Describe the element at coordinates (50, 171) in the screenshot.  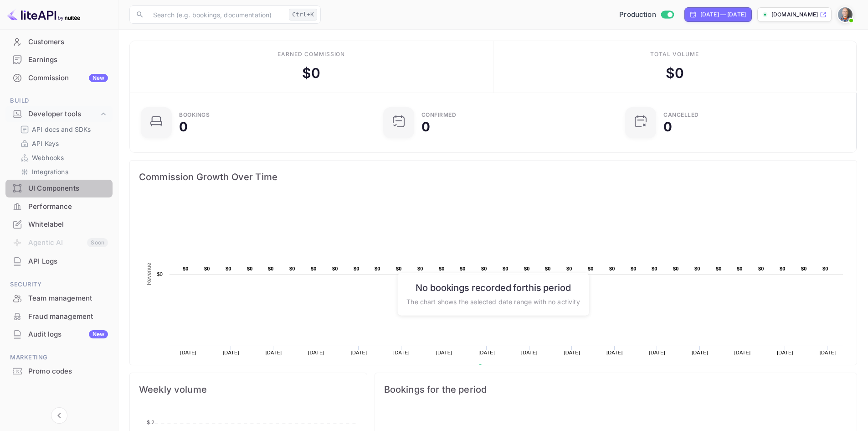
I see `p: Integrations` at that location.